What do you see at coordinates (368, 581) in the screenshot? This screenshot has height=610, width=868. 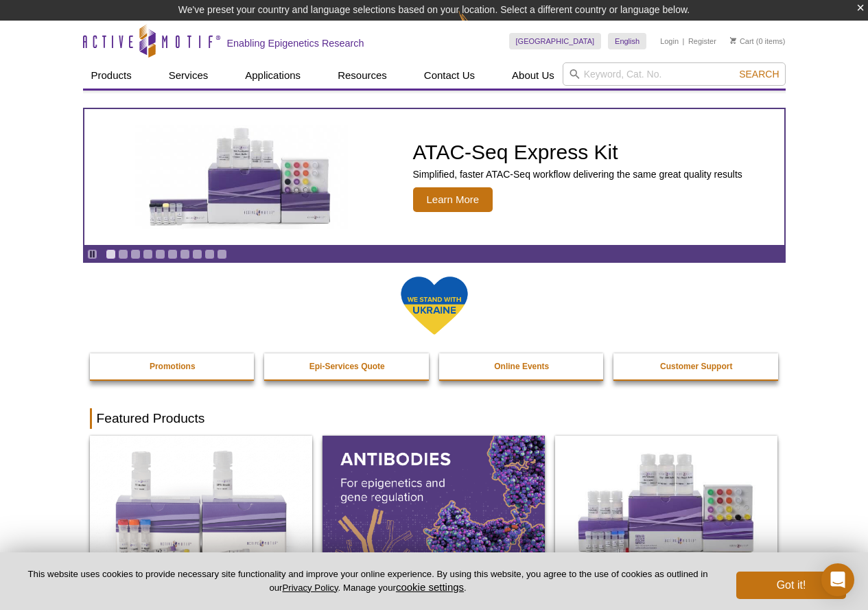 I see `p: This website uses cookies to provide necessary site functionality and improve your online experie...` at bounding box center [368, 581].